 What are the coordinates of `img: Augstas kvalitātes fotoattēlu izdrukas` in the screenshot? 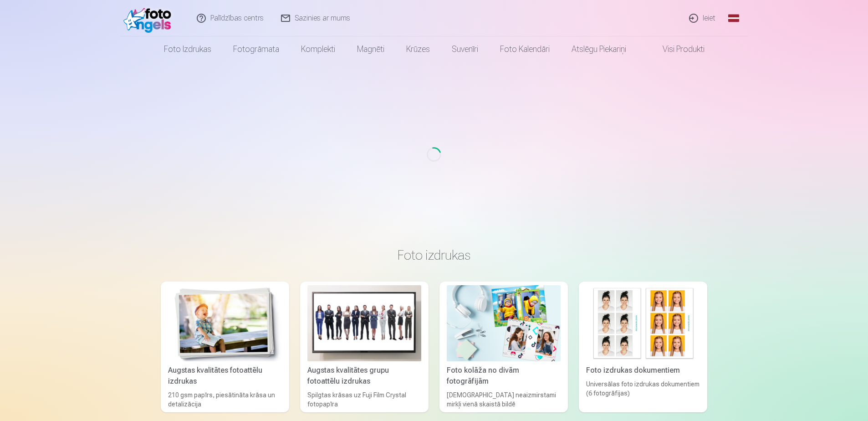 It's located at (225, 323).